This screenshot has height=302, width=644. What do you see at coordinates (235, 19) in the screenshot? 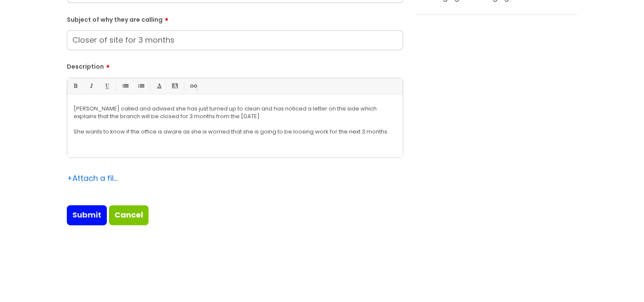
I see `label: Subject of why they are calling` at bounding box center [235, 19].